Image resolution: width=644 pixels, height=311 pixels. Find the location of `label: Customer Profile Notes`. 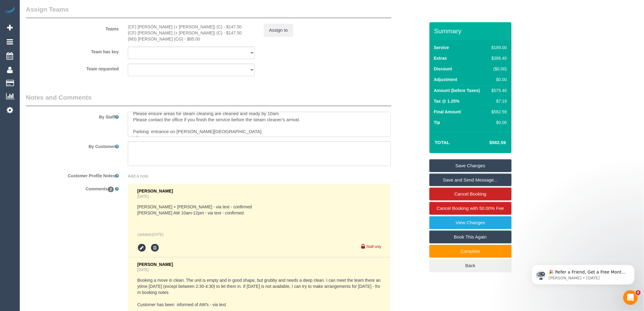

label: Customer Profile Notes is located at coordinates (72, 175).